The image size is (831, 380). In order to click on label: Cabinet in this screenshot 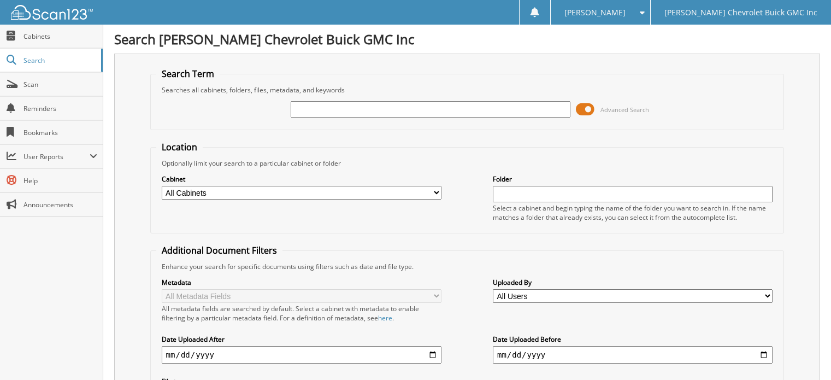, I will do `click(301, 179)`.